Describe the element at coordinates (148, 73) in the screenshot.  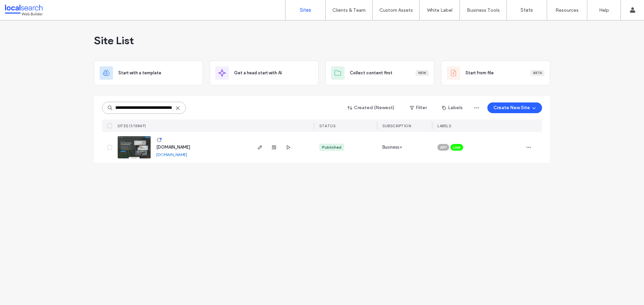
I see `div: Start with a template` at that location.